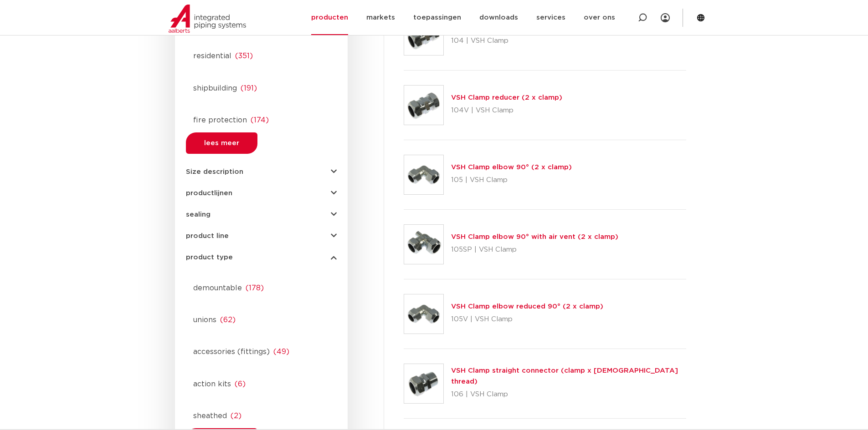  Describe the element at coordinates (261, 54) in the screenshot. I see `a: residential(351)` at that location.